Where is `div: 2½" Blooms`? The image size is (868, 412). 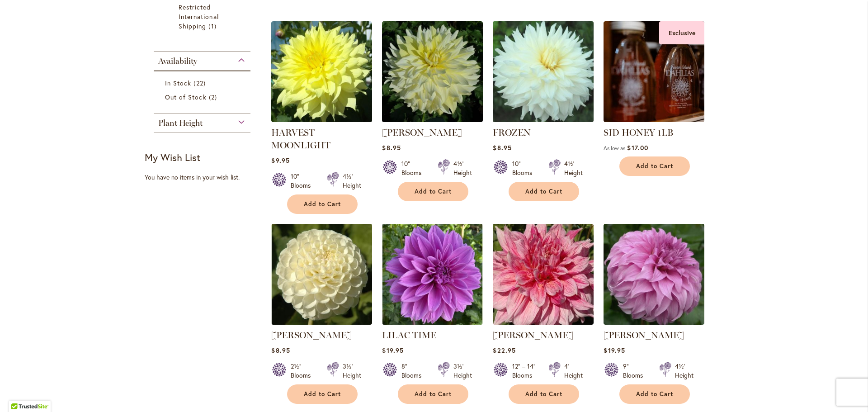
div: 2½" Blooms is located at coordinates (304, 371).